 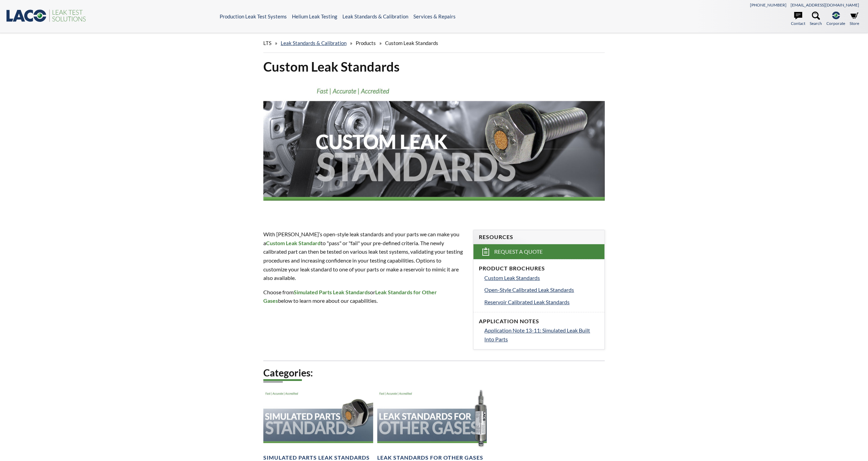 What do you see at coordinates (798, 19) in the screenshot?
I see `a: Contact` at bounding box center [798, 19].